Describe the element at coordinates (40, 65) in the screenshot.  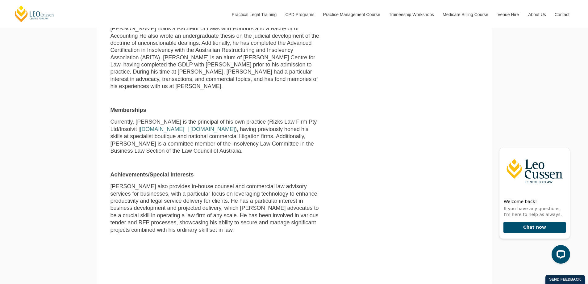
I see `h2: Welcome back!` at that location.